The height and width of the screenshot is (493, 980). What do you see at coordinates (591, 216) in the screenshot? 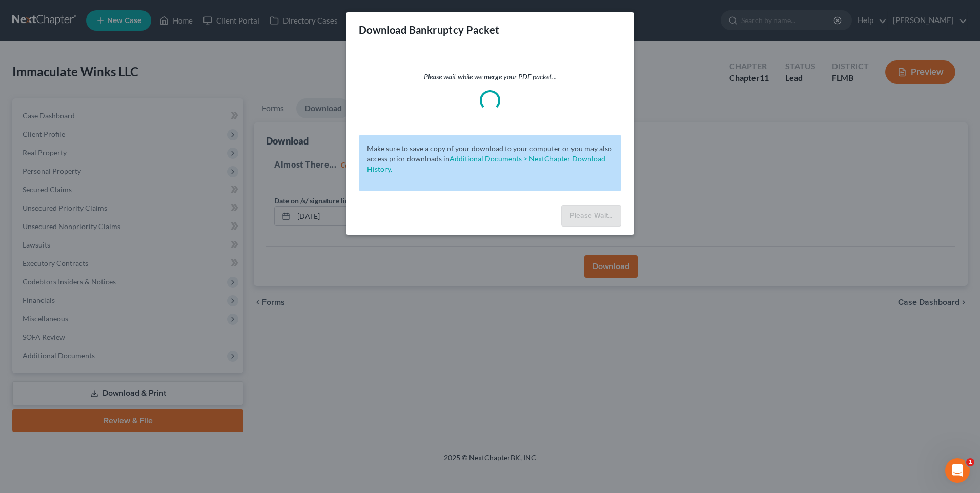
I see `button: Please Wait...` at bounding box center [591, 216].